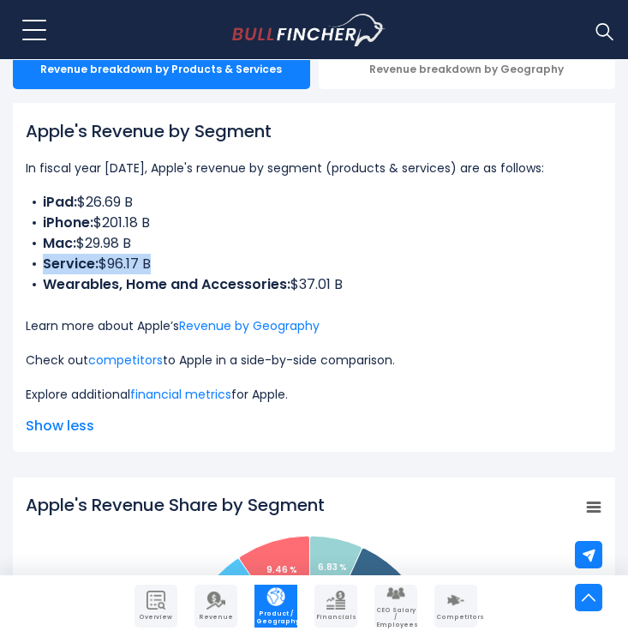 The height and width of the screenshot is (637, 628). I want to click on h1: Apple's Revenue by Segment, so click(314, 131).